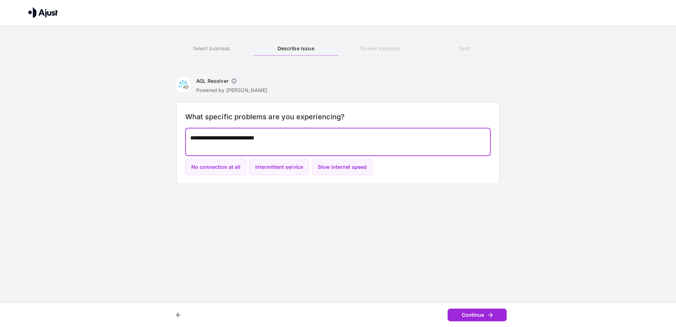 The image size is (676, 327). What do you see at coordinates (212, 48) in the screenshot?
I see `h6: Select business` at bounding box center [212, 48].